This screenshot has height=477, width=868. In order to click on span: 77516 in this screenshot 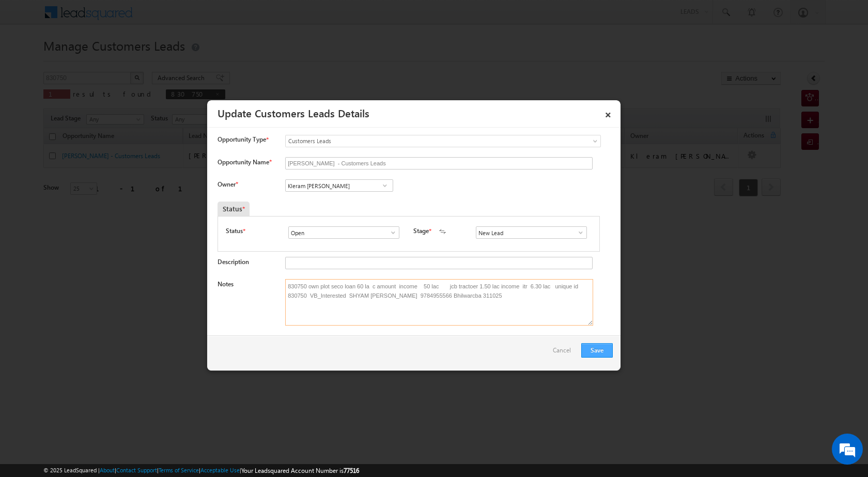, I will do `click(351, 470)`.